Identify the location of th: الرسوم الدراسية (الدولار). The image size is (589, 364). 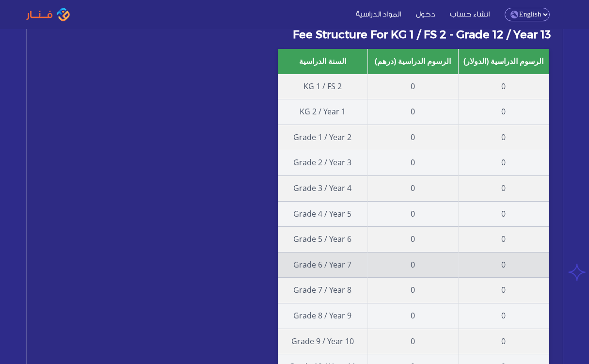
(504, 62).